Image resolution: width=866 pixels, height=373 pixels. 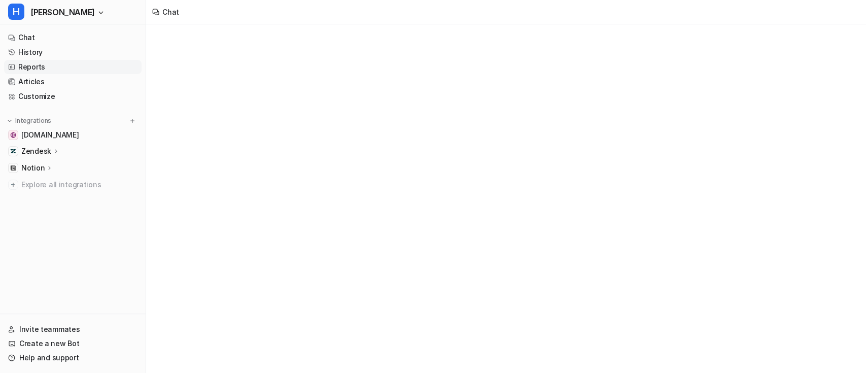 What do you see at coordinates (13, 185) in the screenshot?
I see `img: explore all integrations` at bounding box center [13, 185].